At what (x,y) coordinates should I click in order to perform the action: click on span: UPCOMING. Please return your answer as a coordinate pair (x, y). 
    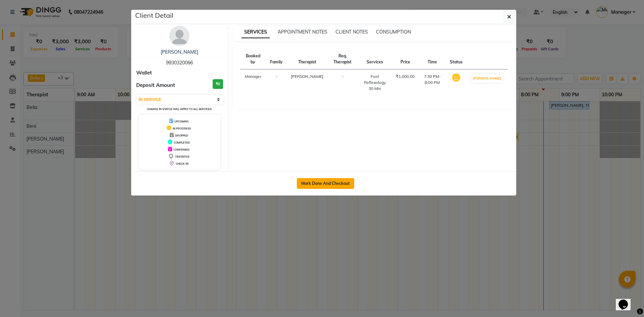
    Looking at the image, I should click on (182, 121).